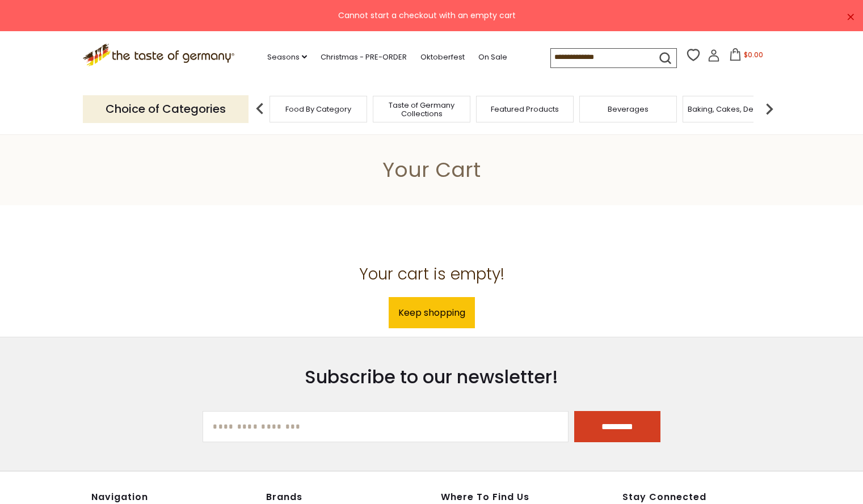 The height and width of the screenshot is (504, 863). What do you see at coordinates (422, 109) in the screenshot?
I see `span: Taste of Germany Collections` at bounding box center [422, 109].